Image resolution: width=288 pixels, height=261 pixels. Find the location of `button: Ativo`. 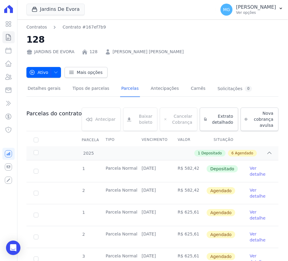

button: Ativo is located at coordinates (44, 72).